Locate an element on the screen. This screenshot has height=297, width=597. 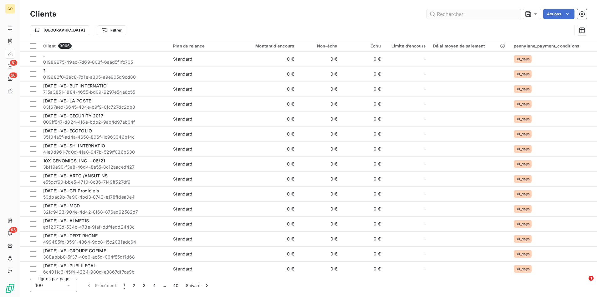
span: 1 is located at coordinates (124, 286).